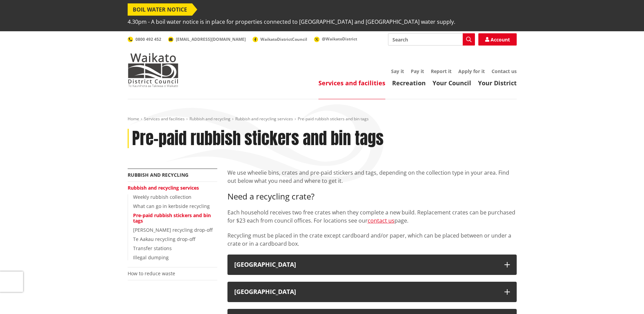  What do you see at coordinates (151, 273) in the screenshot?
I see `a: How to reduce waste` at bounding box center [151, 273].